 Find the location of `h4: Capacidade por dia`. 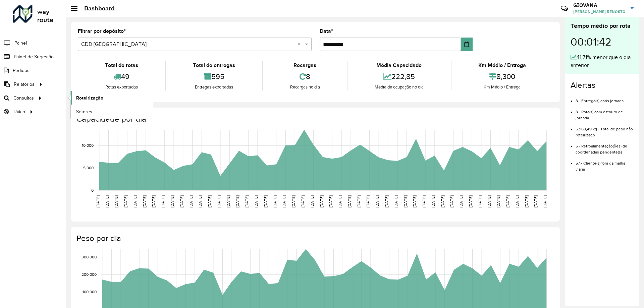

h4: Capacidade por dia is located at coordinates (315, 119).